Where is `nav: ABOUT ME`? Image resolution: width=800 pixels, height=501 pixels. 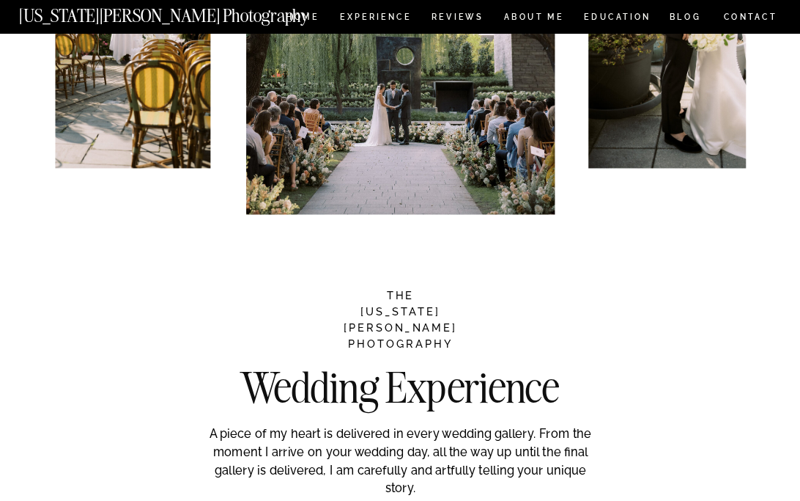 nav: ABOUT ME is located at coordinates (534, 18).